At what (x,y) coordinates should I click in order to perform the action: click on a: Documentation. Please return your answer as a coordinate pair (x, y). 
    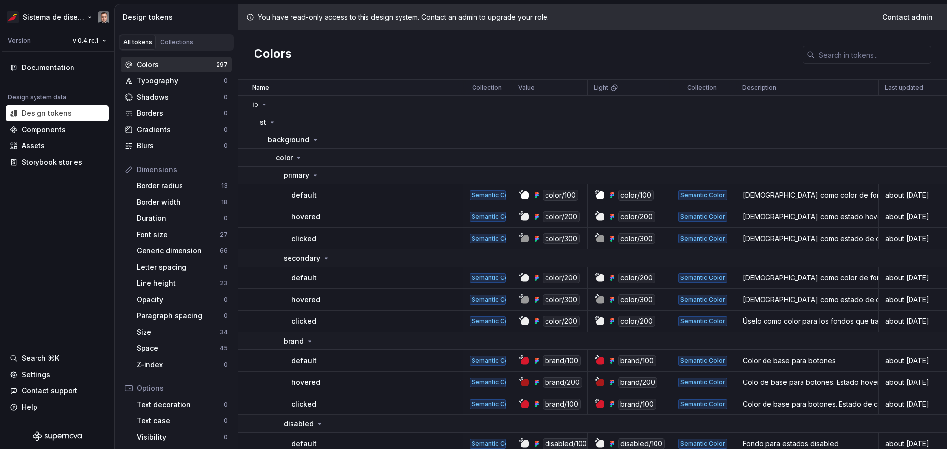
    Looking at the image, I should click on (57, 68).